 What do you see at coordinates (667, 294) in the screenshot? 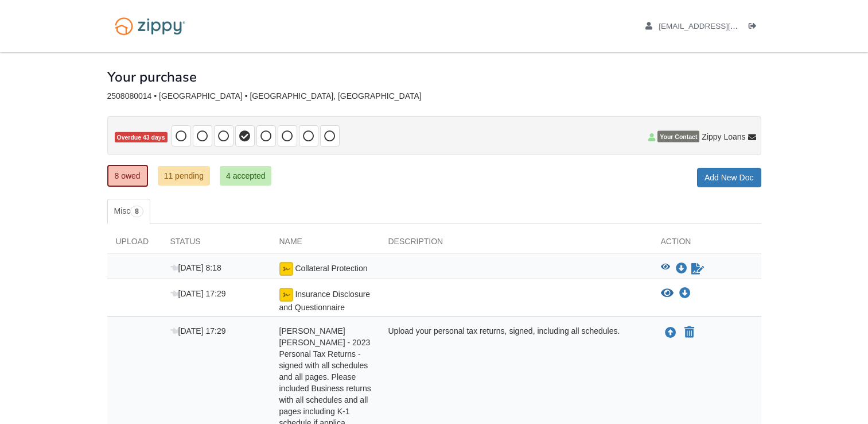
I see `button: View Insurance Disclosure and Questionnaire` at bounding box center [667, 294].